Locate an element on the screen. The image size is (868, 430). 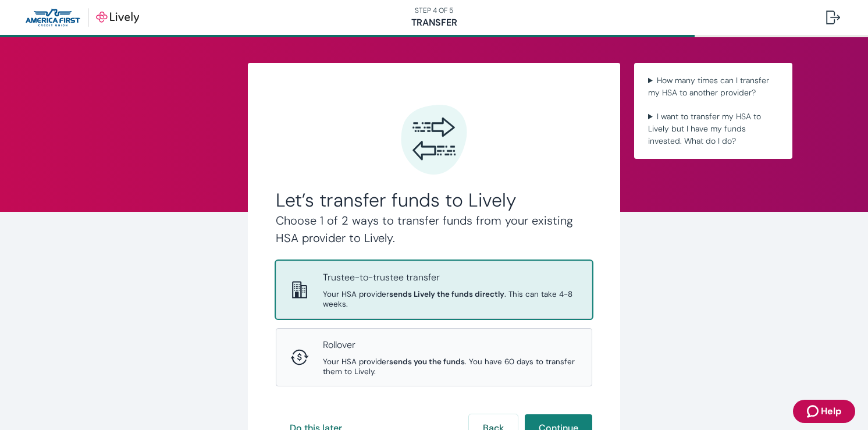
strong: sends you the funds is located at coordinates (427, 362).